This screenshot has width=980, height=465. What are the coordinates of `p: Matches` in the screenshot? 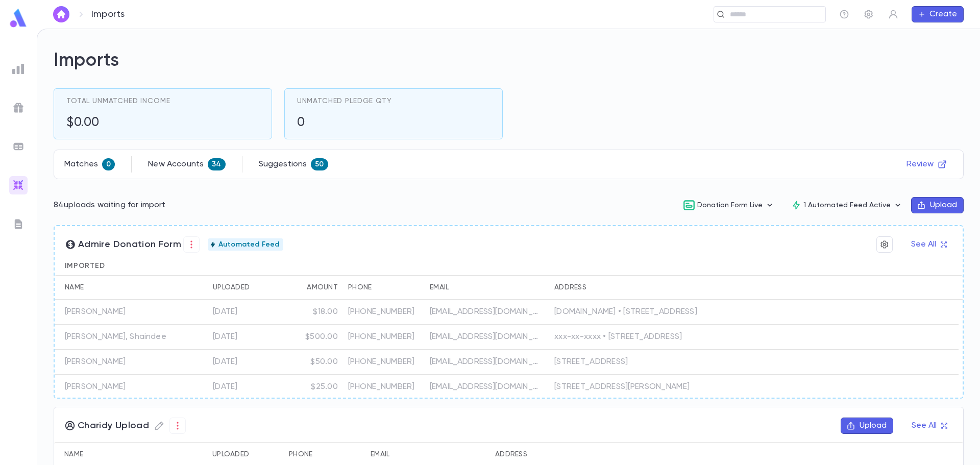 It's located at (82, 165).